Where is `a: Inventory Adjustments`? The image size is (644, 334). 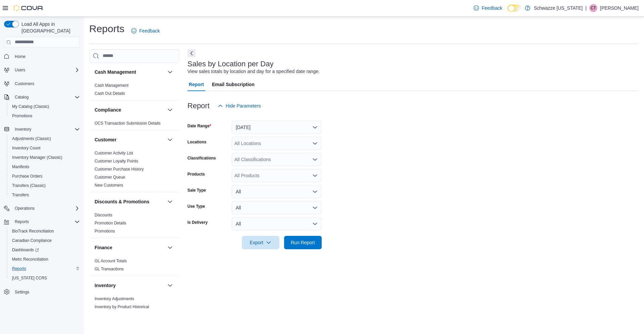
a: Inventory Adjustments is located at coordinates (114, 299).